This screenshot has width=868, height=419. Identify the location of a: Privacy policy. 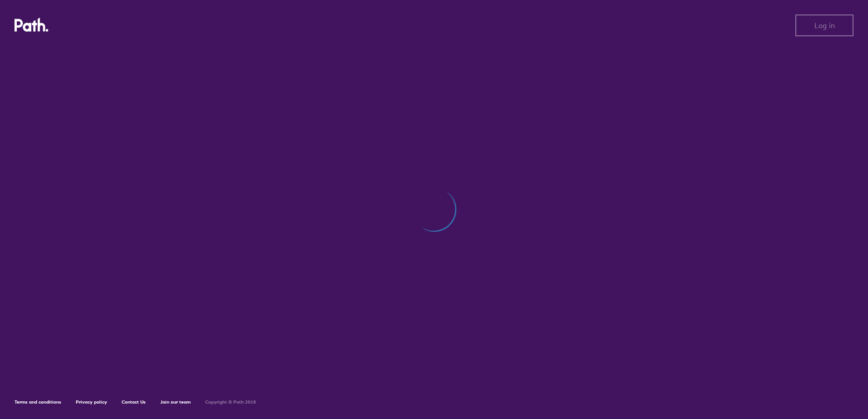
(91, 402).